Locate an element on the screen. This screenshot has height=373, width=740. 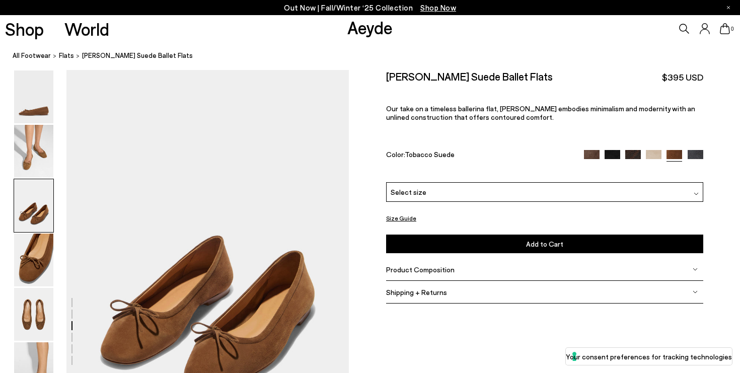
img: Delfina Suede Ballet Flats - Image 4 is located at coordinates (34, 260).